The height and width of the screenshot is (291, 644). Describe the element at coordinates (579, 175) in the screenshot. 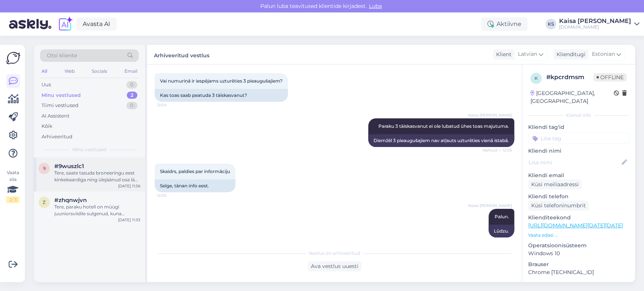

I see `p: Kliendi email` at that location.